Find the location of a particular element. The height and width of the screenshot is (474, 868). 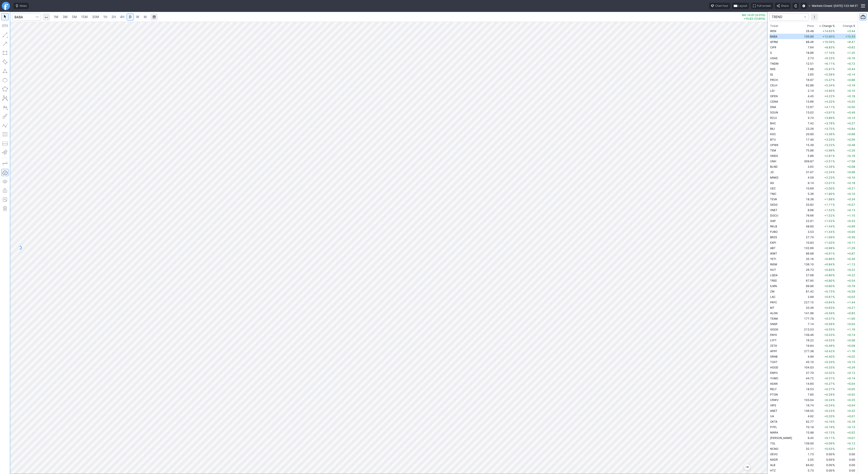

td: 309.87 is located at coordinates (806, 161).